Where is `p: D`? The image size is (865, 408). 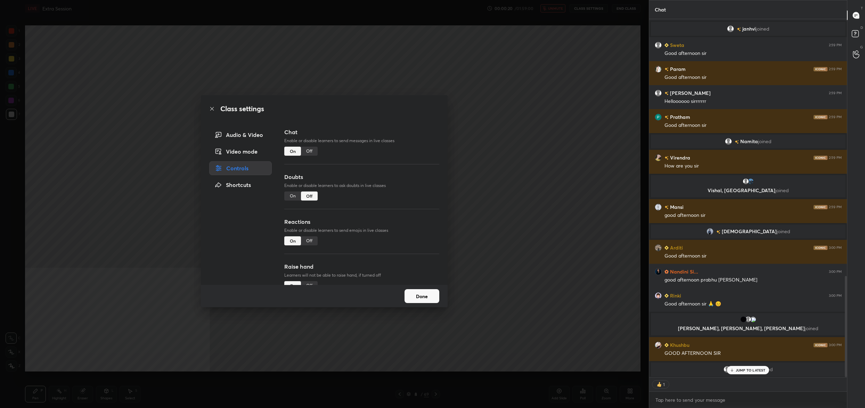 p: D is located at coordinates (862, 27).